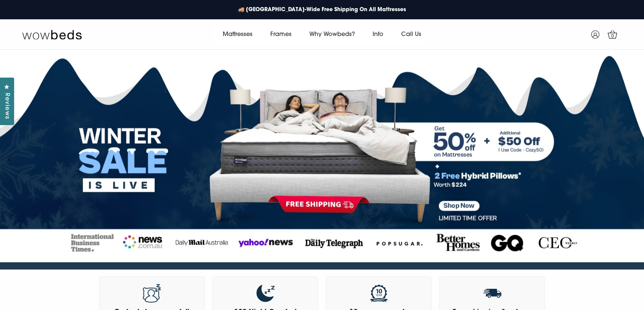 This screenshot has height=310, width=644. Describe the element at coordinates (7, 106) in the screenshot. I see `span: Reviews` at that location.